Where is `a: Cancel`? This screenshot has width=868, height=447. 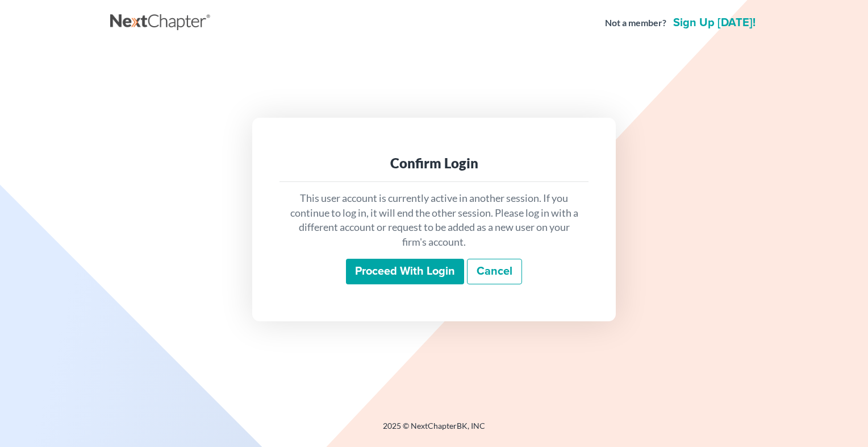 a: Cancel is located at coordinates (494, 272).